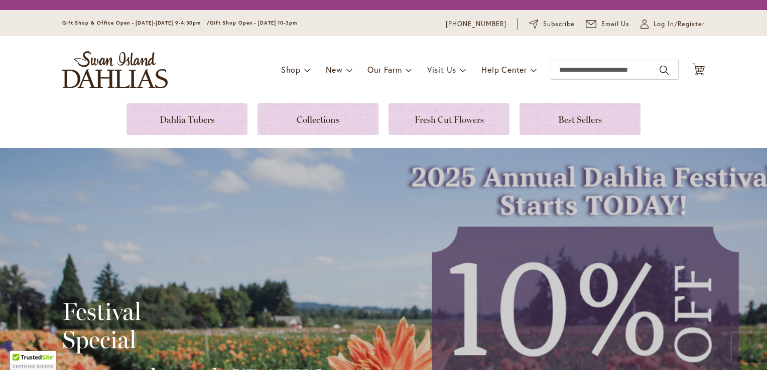 The image size is (767, 370). Describe the element at coordinates (334, 69) in the screenshot. I see `span: New` at that location.